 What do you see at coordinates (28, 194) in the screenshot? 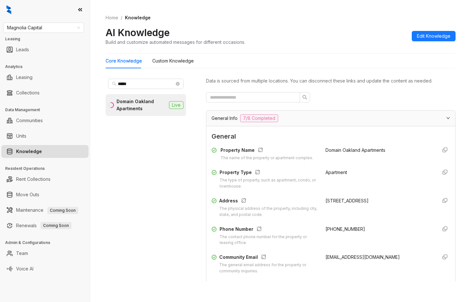
I see `a: Move Outs` at bounding box center [28, 194].